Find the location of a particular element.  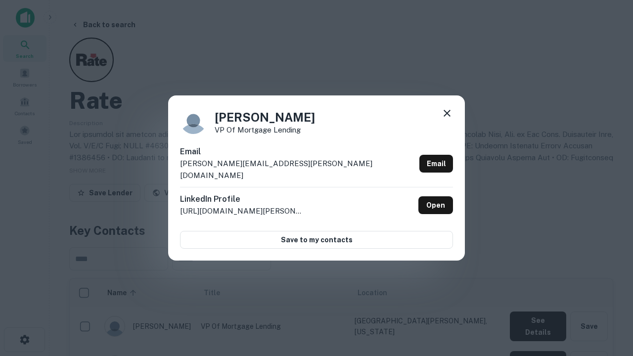

h6: Email is located at coordinates (298, 152).